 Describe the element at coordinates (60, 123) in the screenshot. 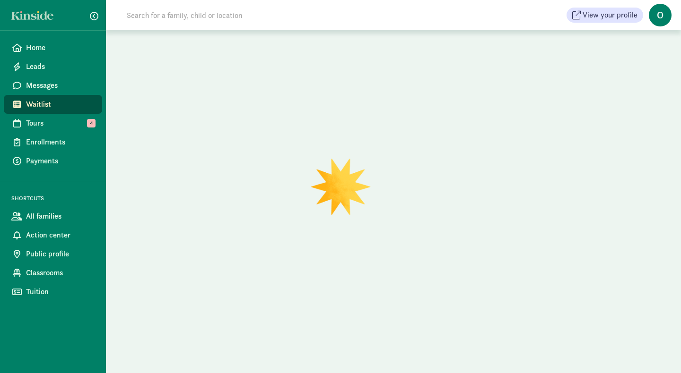

I see `span: Tours` at that location.